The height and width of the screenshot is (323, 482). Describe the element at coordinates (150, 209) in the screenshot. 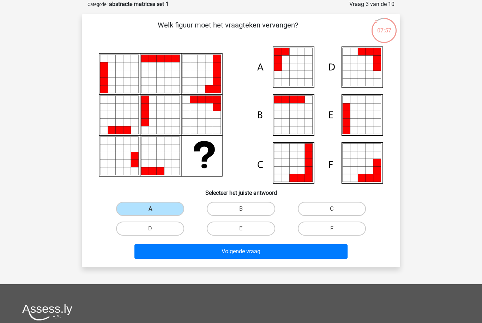

I see `label: A` at that location.